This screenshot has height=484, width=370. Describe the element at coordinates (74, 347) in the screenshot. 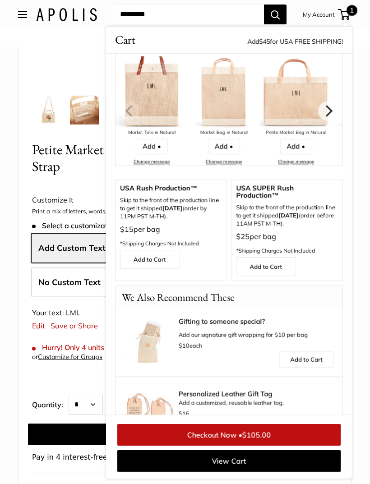

I see `span: Hurry! Only 4 units left` at that location.